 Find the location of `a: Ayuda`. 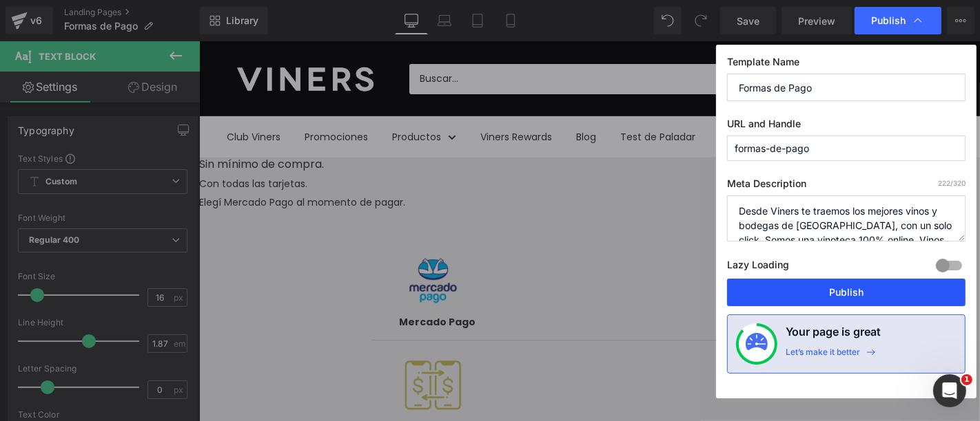

a: Ayuda is located at coordinates (543, 96).